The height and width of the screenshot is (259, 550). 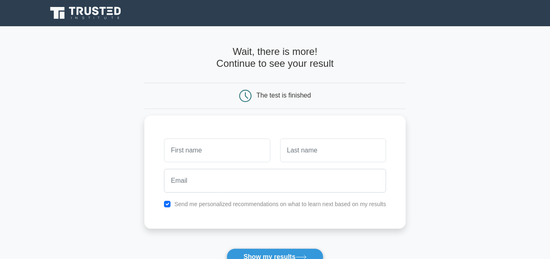 I want to click on input: First name, so click(x=217, y=150).